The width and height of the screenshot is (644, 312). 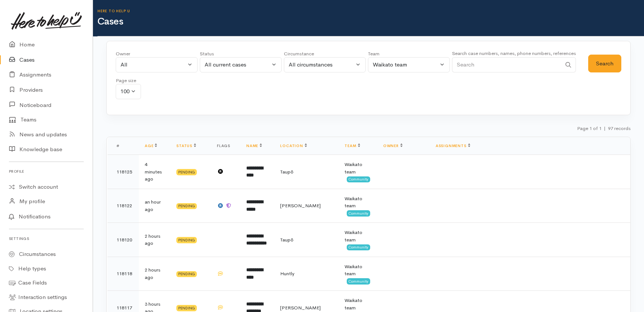 I want to click on div: Page size, so click(x=129, y=80).